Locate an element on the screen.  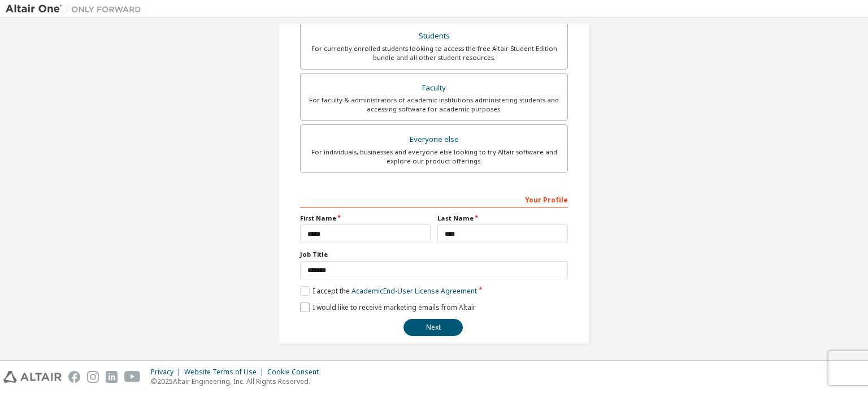
img: altair_logo.svg is located at coordinates (32, 377).